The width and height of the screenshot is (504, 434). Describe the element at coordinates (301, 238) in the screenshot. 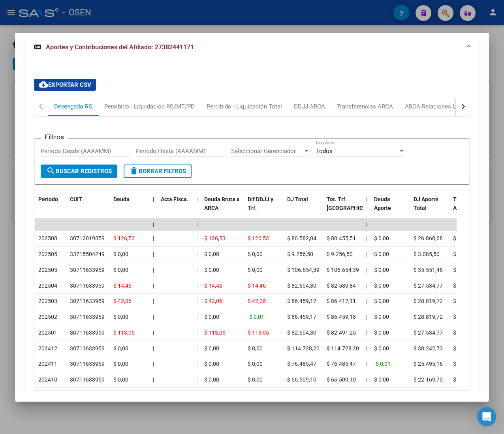

I see `span: $ 80.582,04` at that location.